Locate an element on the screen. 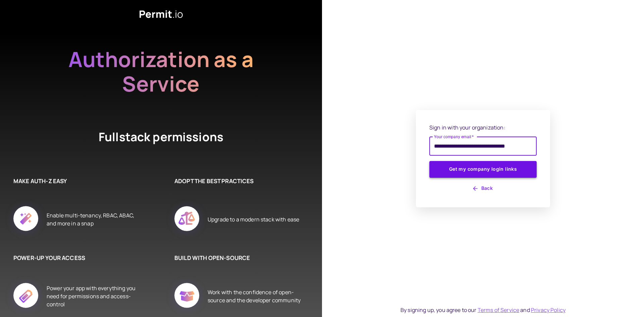  h2: Authorization as a Service is located at coordinates (161, 72).